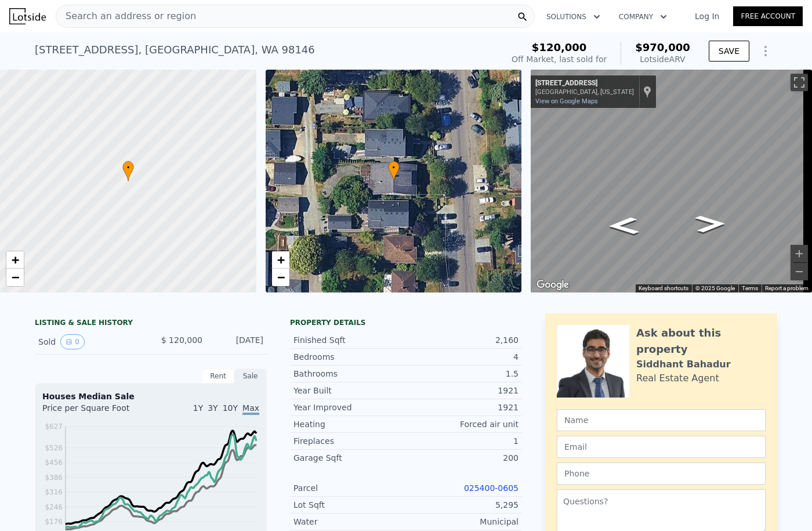 The image size is (812, 531). I want to click on div: Sold, so click(90, 342).